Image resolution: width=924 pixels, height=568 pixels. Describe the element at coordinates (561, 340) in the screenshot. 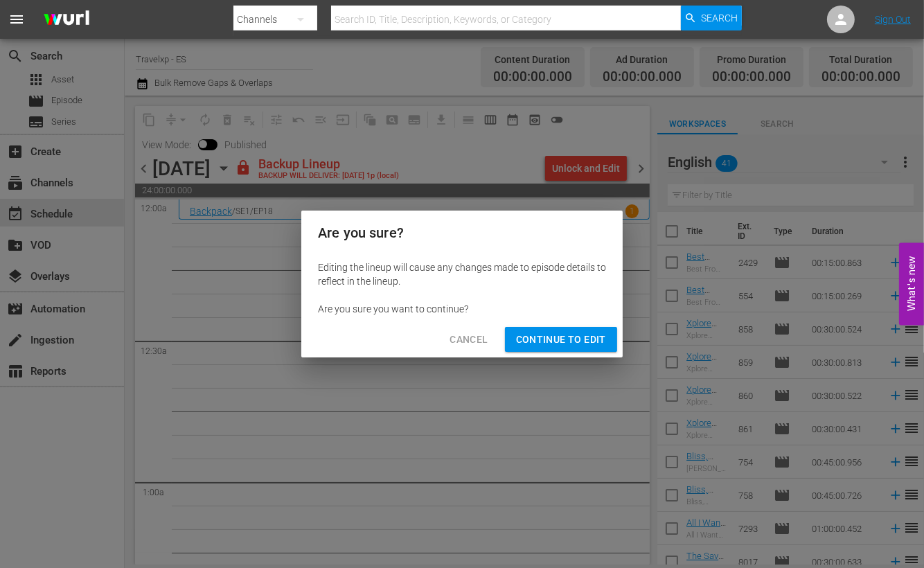

I see `span: Continue to Edit` at that location.